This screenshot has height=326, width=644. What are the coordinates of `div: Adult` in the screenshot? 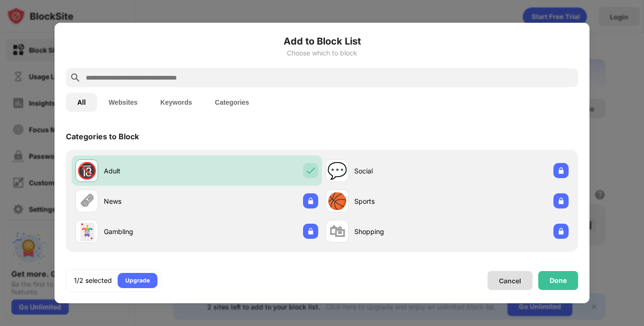 It's located at (151, 171).